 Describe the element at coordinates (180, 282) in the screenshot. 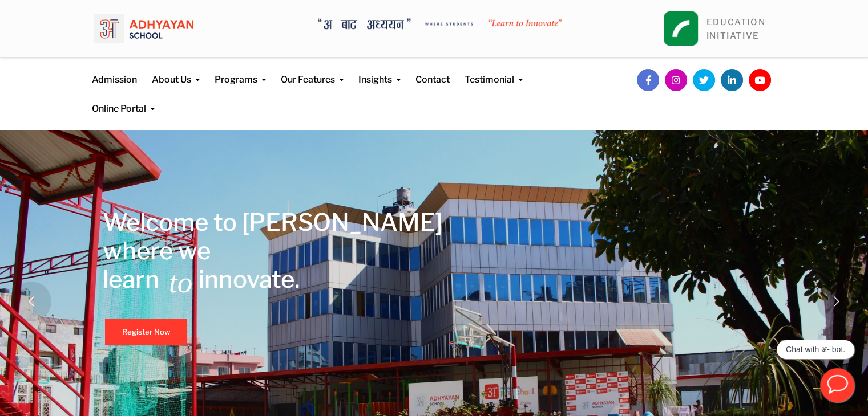

I see `rs-layer: to` at that location.